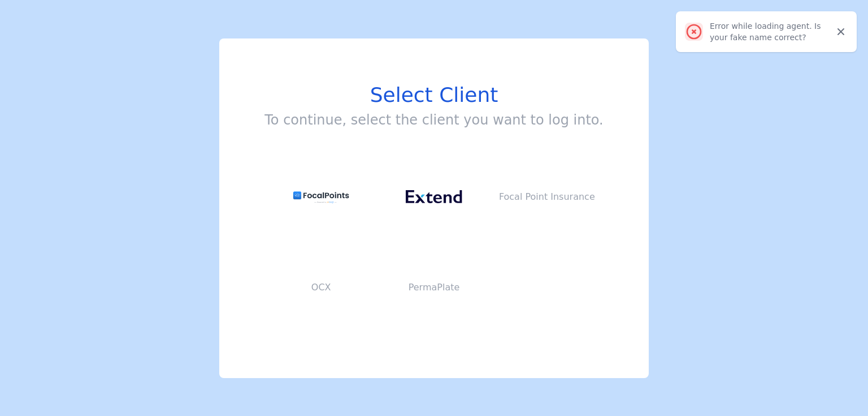  I want to click on button: Close, so click(841, 32).